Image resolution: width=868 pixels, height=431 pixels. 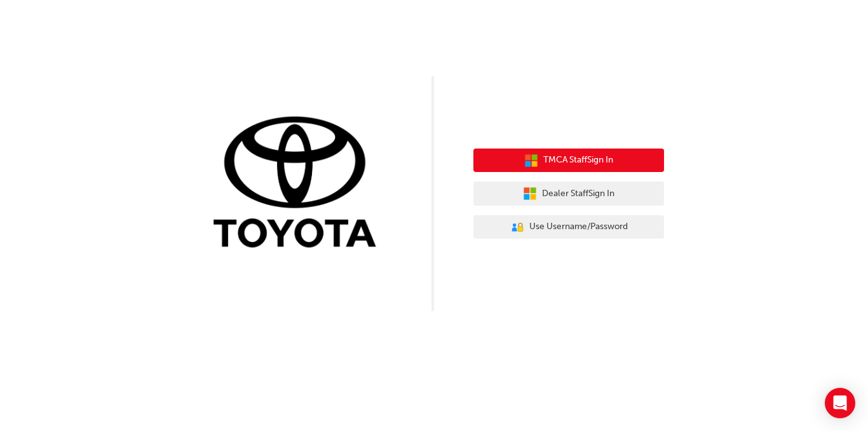 I want to click on button: Use Username/Password, so click(x=569, y=228).